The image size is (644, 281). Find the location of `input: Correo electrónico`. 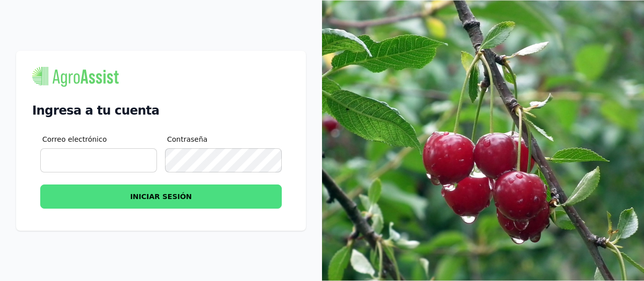

input: Correo electrónico is located at coordinates (98, 161).